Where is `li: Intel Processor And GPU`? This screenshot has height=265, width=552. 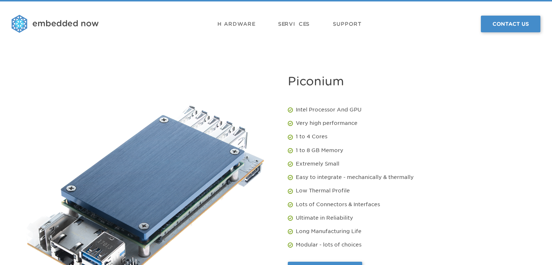 li: Intel Processor And GPU is located at coordinates (407, 110).